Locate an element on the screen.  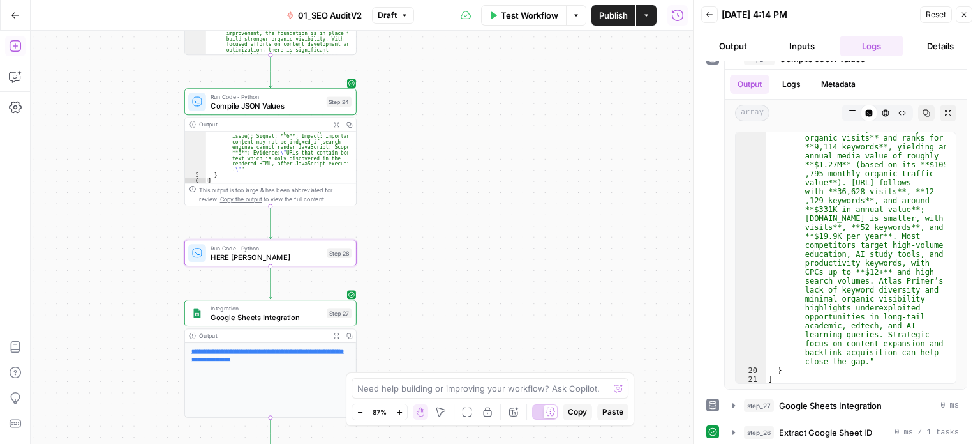
div: Step 28 is located at coordinates (339, 253).